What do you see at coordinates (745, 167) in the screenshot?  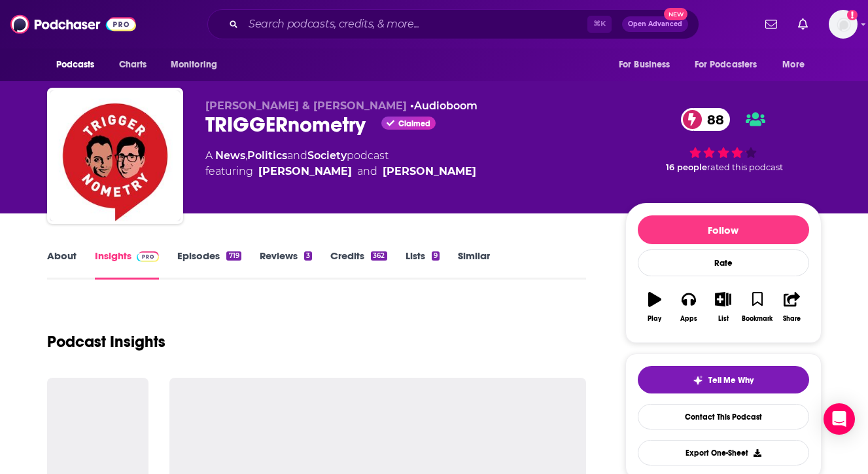 I see `span: rated this podcast` at bounding box center [745, 167].